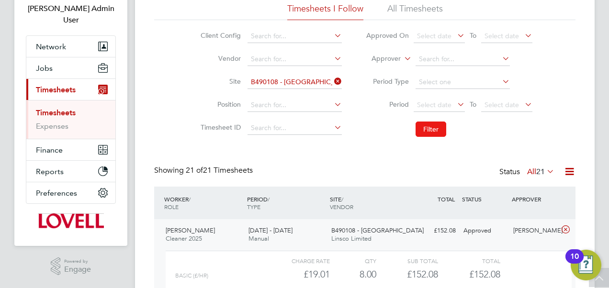 This screenshot has width=609, height=288. Describe the element at coordinates (446, 199) in the screenshot. I see `span: TOTAL` at that location.